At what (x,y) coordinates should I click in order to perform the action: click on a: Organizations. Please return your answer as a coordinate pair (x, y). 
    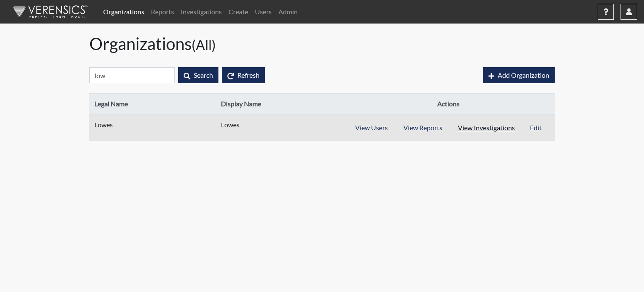
    Looking at the image, I should click on (124, 12).